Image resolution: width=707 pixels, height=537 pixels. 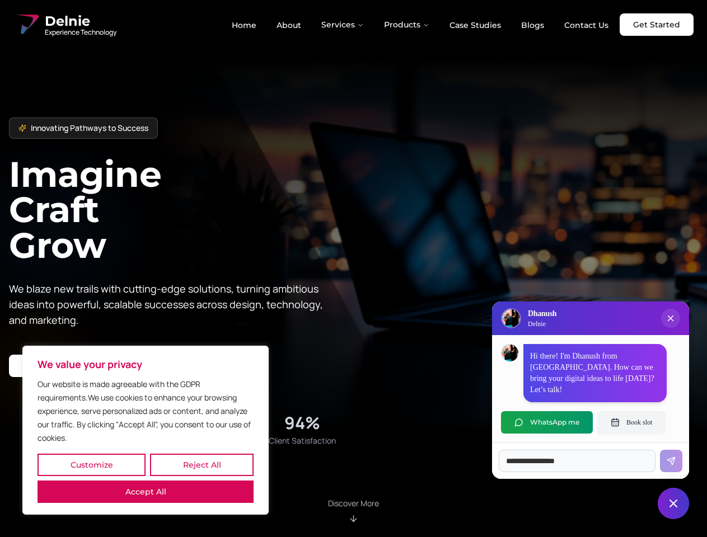 I want to click on div: 94%, so click(x=302, y=423).